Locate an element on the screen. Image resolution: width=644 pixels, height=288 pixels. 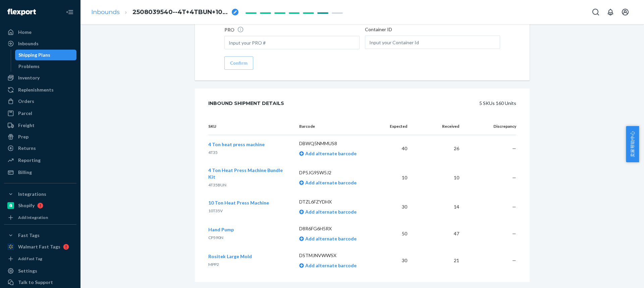
button: 4 Ton heat press machine is located at coordinates (237, 144).